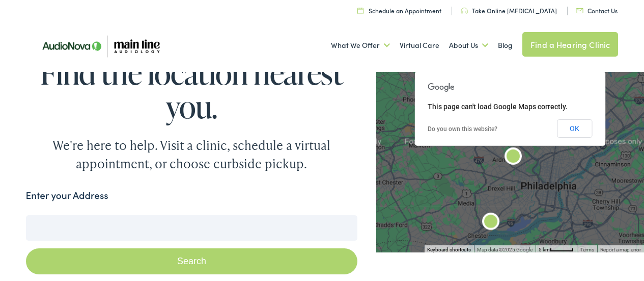 This screenshot has height=281, width=644. Describe the element at coordinates (597, 10) in the screenshot. I see `a: Contact Us` at that location.